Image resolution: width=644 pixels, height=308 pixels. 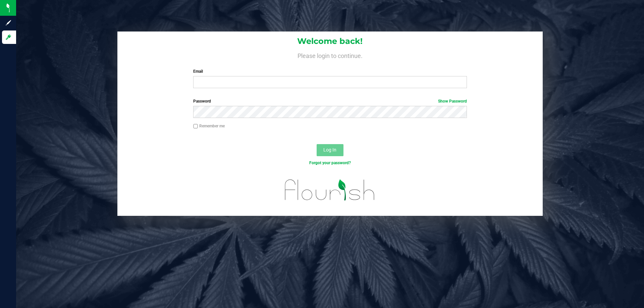 What do you see at coordinates (202, 101) in the screenshot?
I see `span: Password` at bounding box center [202, 101].